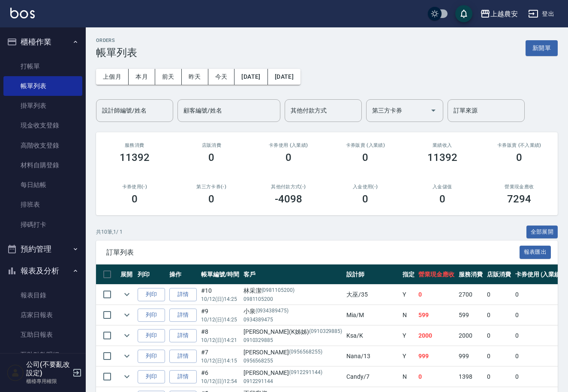 This screenshot has width=568, height=392. Describe the element at coordinates (366, 145) in the screenshot. I see `h2: 卡券販賣 (入業績)` at that location.